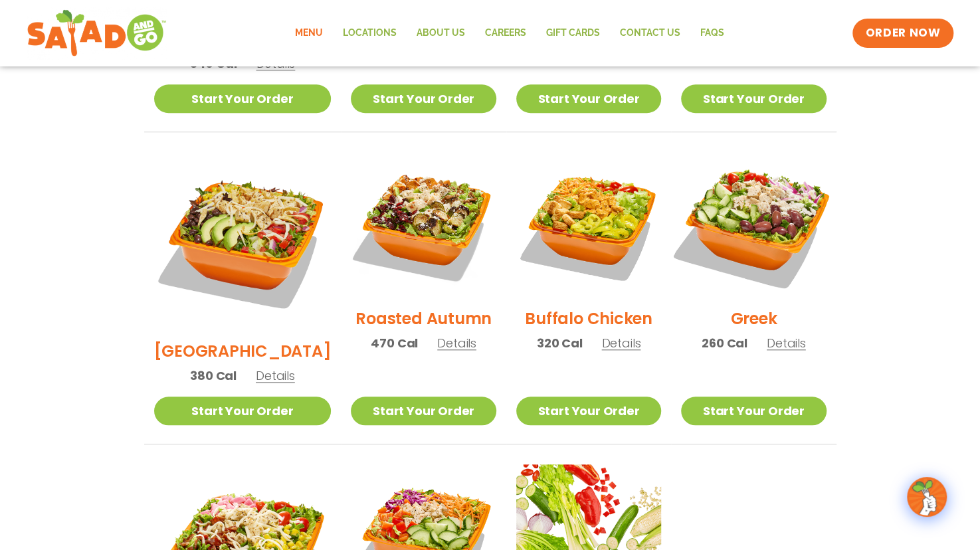 The height and width of the screenshot is (550, 980). Describe the element at coordinates (589, 318) in the screenshot. I see `h2: Buffalo Chicken` at that location.